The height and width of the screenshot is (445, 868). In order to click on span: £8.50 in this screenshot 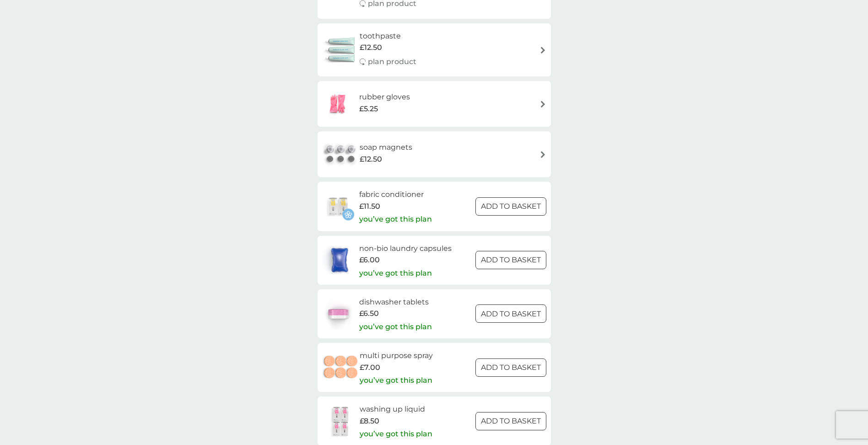, I will do `click(369, 421)`.